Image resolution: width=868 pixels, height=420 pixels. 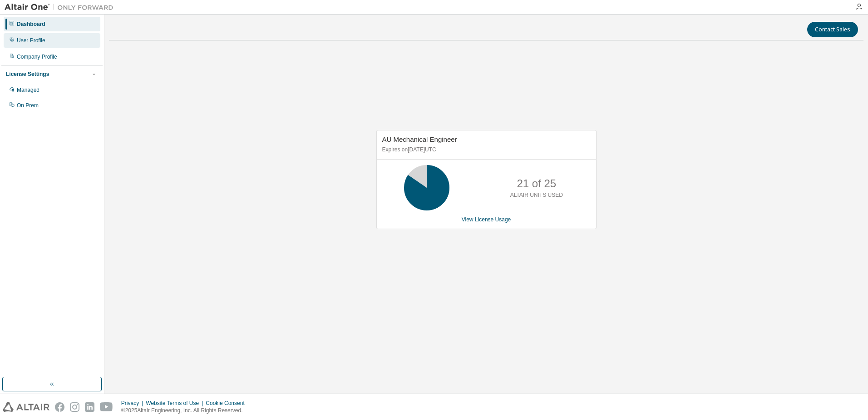 What do you see at coordinates (106, 407) in the screenshot?
I see `img: youtube.svg` at bounding box center [106, 407].